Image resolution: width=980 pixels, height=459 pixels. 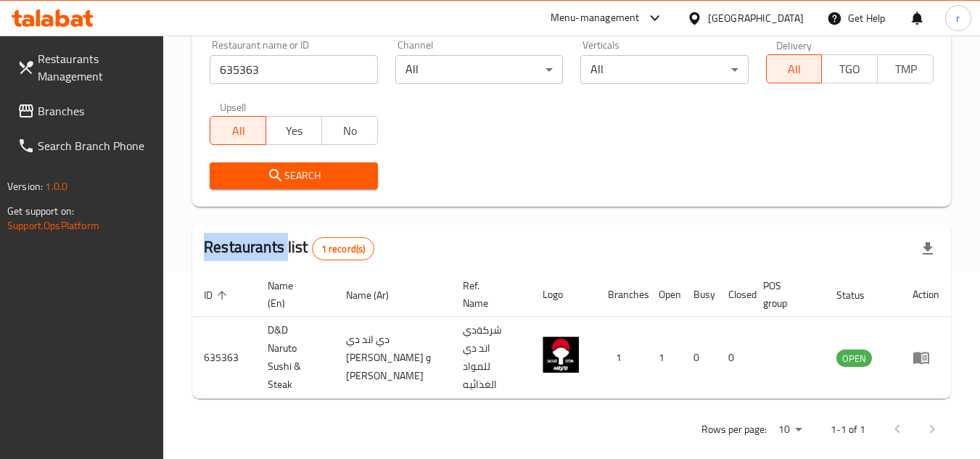 What do you see at coordinates (293, 175) in the screenshot?
I see `button: Search` at bounding box center [293, 175].